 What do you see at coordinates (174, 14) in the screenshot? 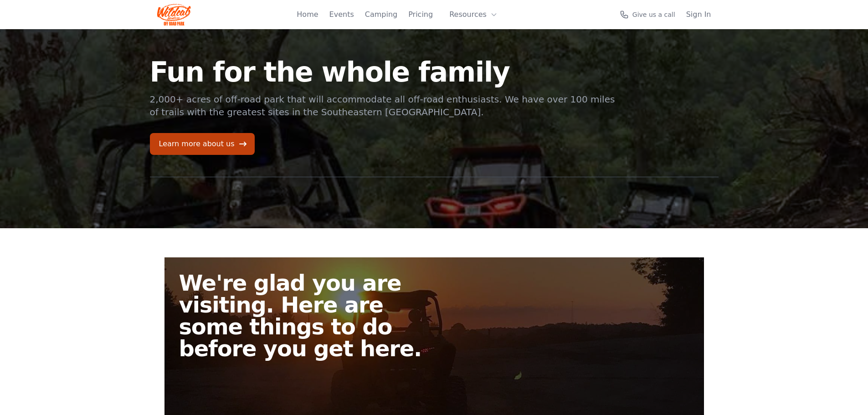
I see `img: Wildcat Logo` at bounding box center [174, 14].